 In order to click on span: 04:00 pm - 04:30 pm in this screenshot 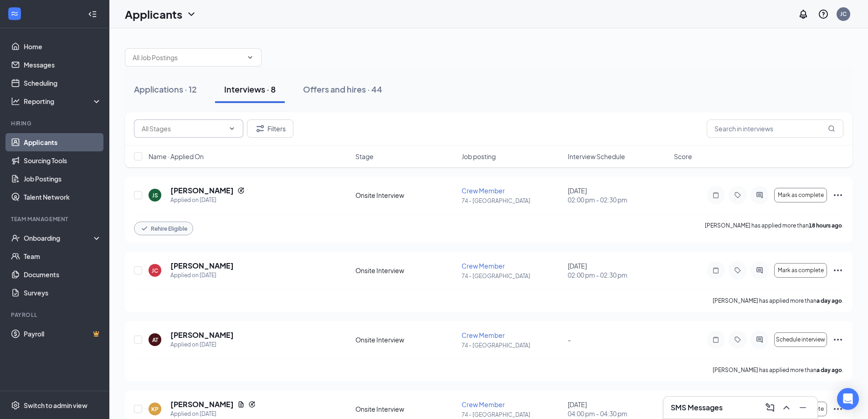, I will do `click(618, 414)`.